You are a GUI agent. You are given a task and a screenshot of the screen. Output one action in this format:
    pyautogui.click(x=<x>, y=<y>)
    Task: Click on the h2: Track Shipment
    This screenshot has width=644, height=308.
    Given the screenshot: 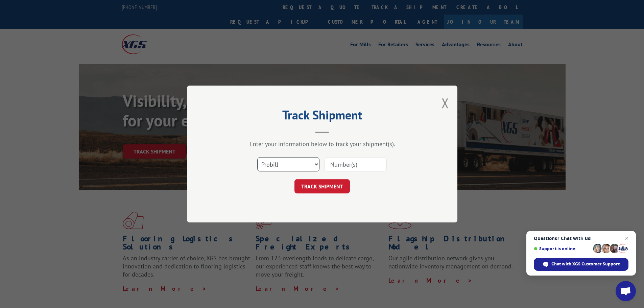 What is the action you would take?
    pyautogui.click(x=322, y=117)
    